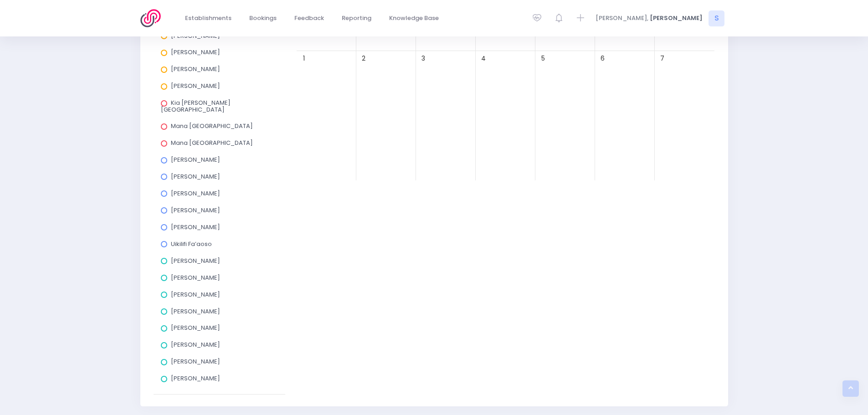 The height and width of the screenshot is (415, 868). What do you see at coordinates (153, 18) in the screenshot?
I see `img: Logo` at bounding box center [153, 18].